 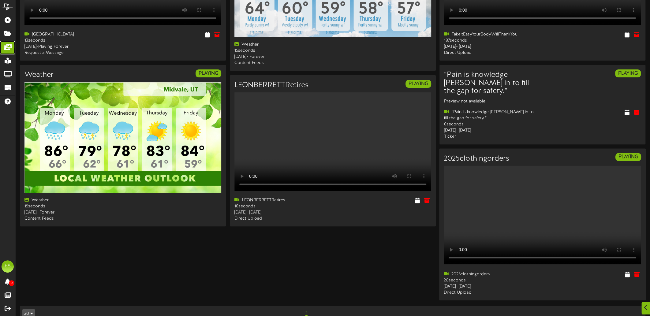 What do you see at coordinates (491, 125) in the screenshot?
I see `div: 8 seconds` at bounding box center [491, 125].